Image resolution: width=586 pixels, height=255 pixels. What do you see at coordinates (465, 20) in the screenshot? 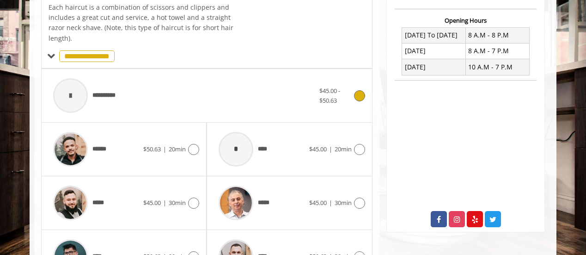
I see `h3: Opening Hours` at bounding box center [465, 20].